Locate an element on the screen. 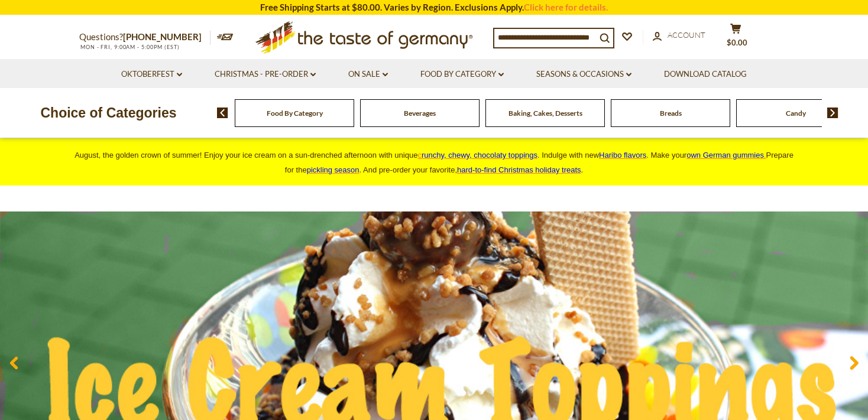  a: Breads is located at coordinates (671, 113).